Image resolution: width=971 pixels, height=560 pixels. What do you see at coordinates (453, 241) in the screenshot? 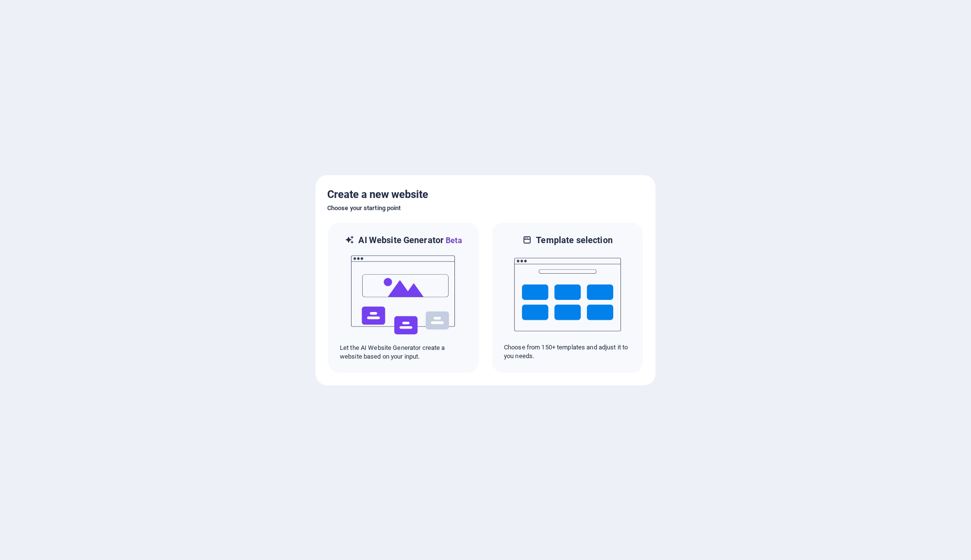
I see `span: Beta` at bounding box center [453, 241].